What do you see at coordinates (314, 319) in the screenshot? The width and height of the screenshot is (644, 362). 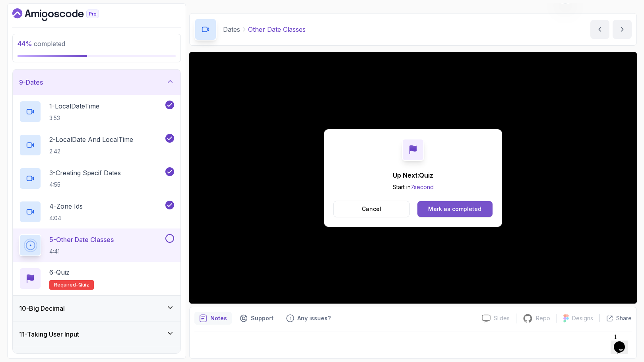 I see `p: Any issues?` at bounding box center [314, 319].